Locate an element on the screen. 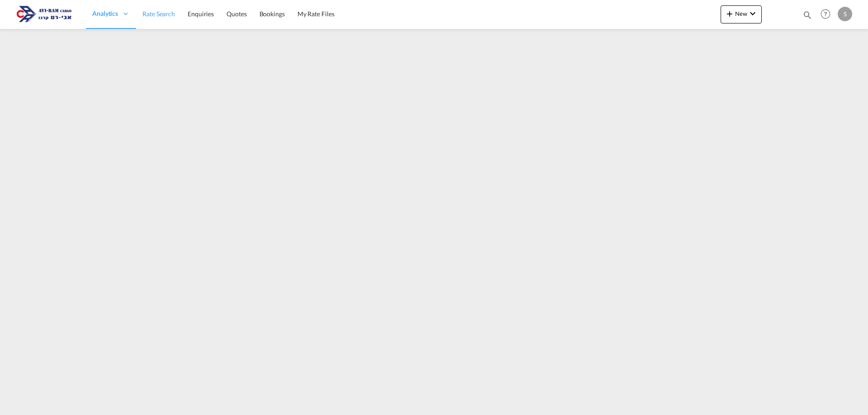  span: Enquiries is located at coordinates (200, 14).